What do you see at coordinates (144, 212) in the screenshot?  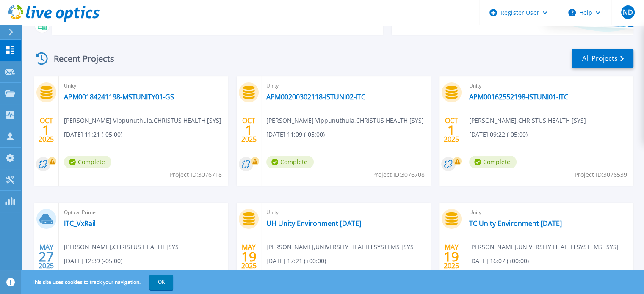 I see `span: Optical Prime` at bounding box center [144, 212].